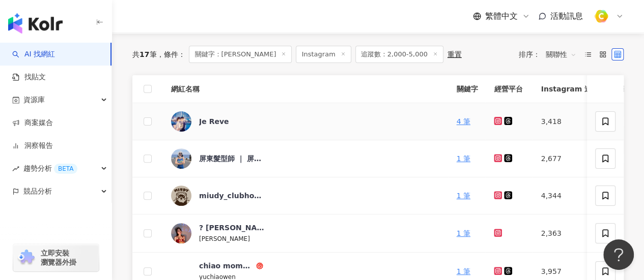 The width and height of the screenshot is (644, 280). Describe the element at coordinates (38, 191) in the screenshot. I see `span: 競品分析` at that location.